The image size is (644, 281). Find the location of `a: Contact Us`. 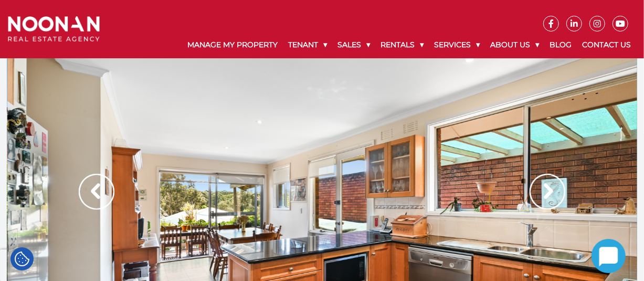

a: Contact Us is located at coordinates (606, 45).